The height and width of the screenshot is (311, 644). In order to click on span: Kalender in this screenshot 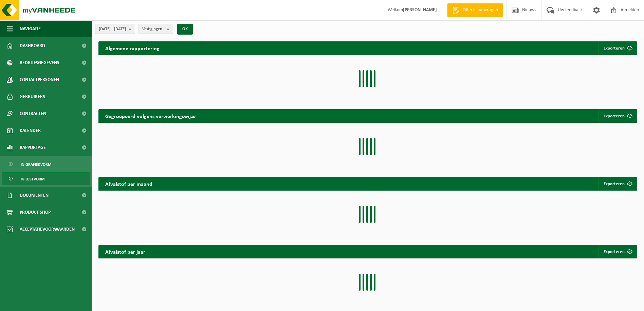, I will do `click(31, 131)`.